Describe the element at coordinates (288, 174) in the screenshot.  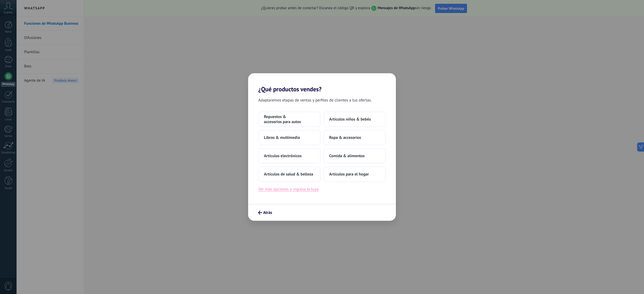
I see `span: Artículos de salud & belleza` at that location.